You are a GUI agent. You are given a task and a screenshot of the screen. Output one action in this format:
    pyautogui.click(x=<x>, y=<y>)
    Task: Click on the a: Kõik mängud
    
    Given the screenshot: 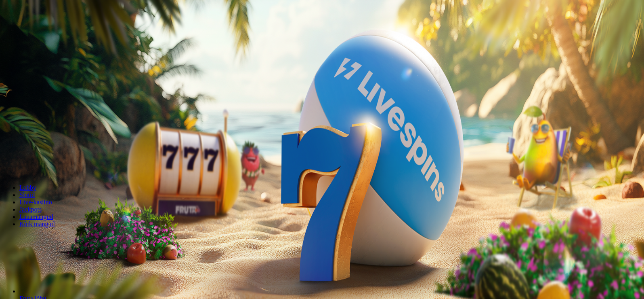 What is the action you would take?
    pyautogui.click(x=37, y=223)
    